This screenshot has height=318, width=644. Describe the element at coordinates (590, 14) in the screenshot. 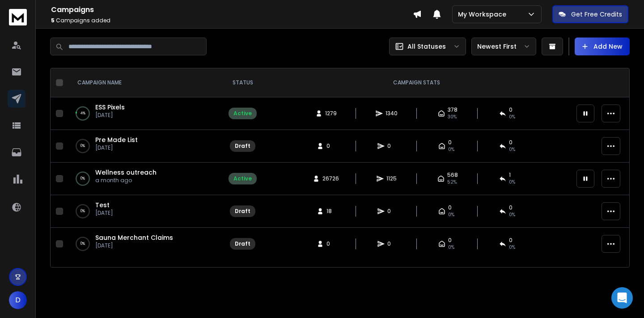

I see `button: Get Free Credits` at that location.